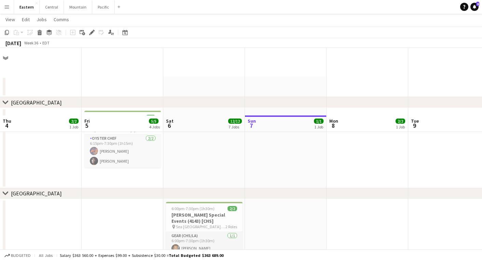  I want to click on span: 12/12, so click(235, 121).